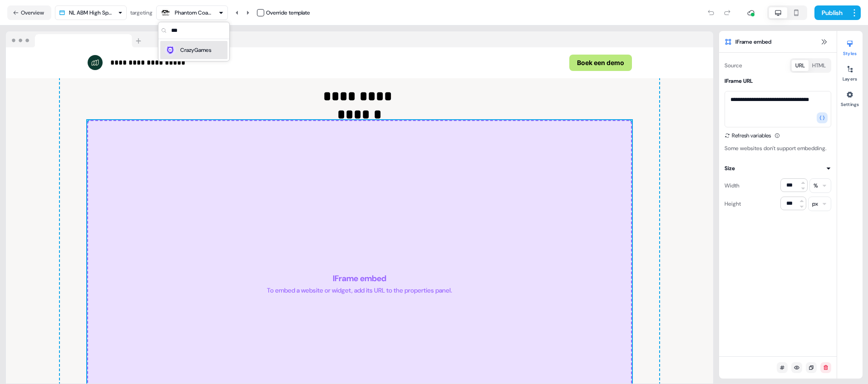 This screenshot has width=868, height=384. Describe the element at coordinates (729, 168) in the screenshot. I see `div: Size` at that location.